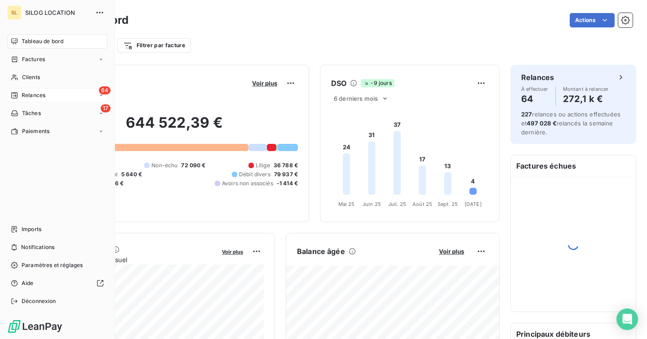 This screenshot has height=339, width=647. What do you see at coordinates (287, 183) in the screenshot?
I see `span: -1 414 €` at bounding box center [287, 183].